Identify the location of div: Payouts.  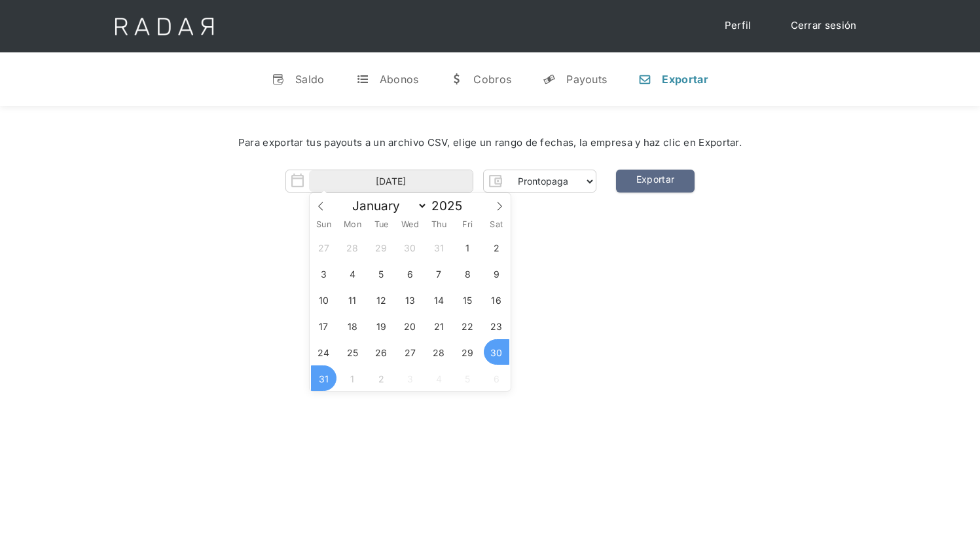
(586, 79).